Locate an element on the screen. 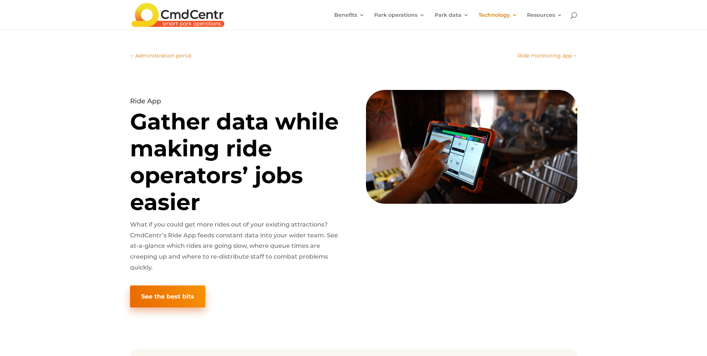 This screenshot has width=707, height=356. span: Administration portal is located at coordinates (163, 56).